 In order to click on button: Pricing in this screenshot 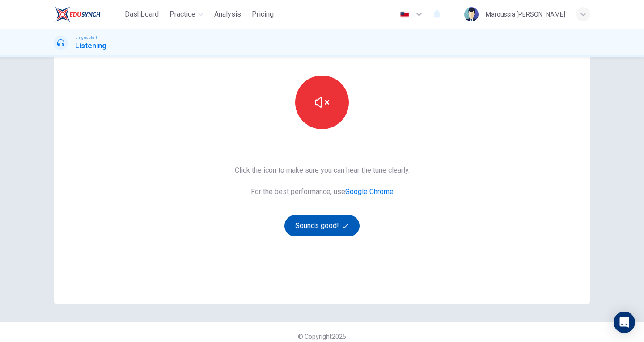, I will do `click(262, 15)`.